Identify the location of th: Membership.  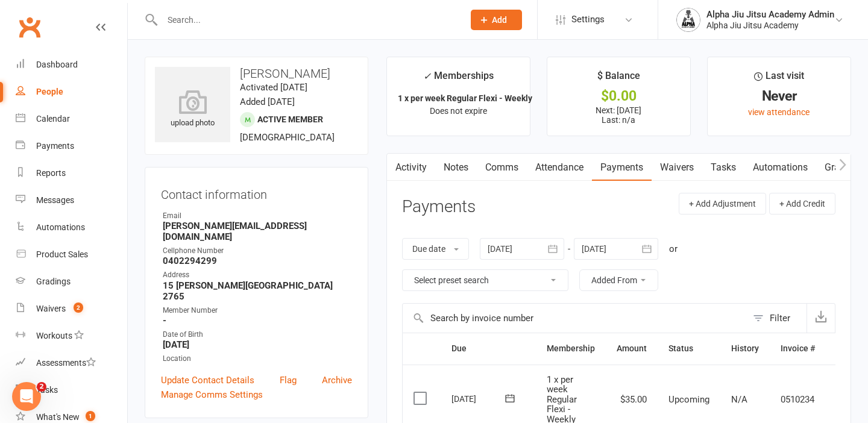
(571, 348).